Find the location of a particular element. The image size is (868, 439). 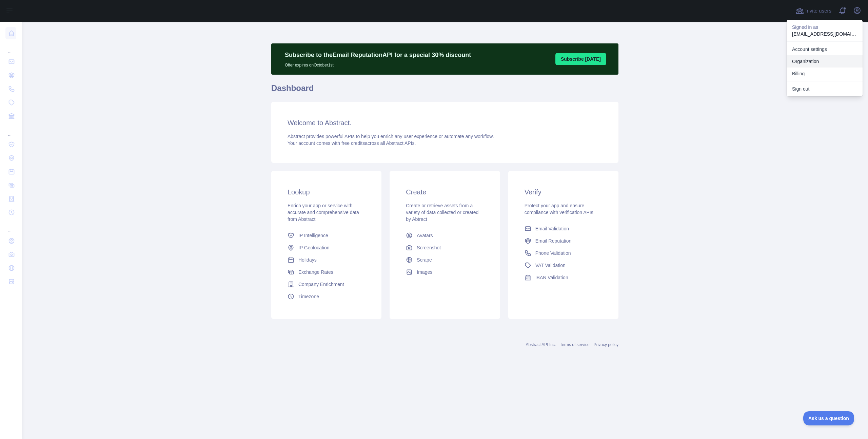

a: Scrape is located at coordinates (444, 260).